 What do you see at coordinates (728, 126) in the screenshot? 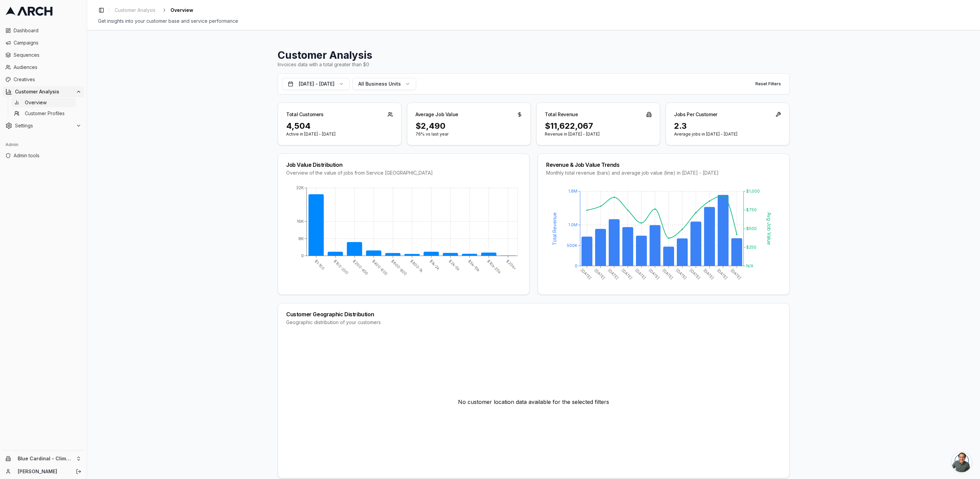
I see `div: 2.3` at bounding box center [728, 126].